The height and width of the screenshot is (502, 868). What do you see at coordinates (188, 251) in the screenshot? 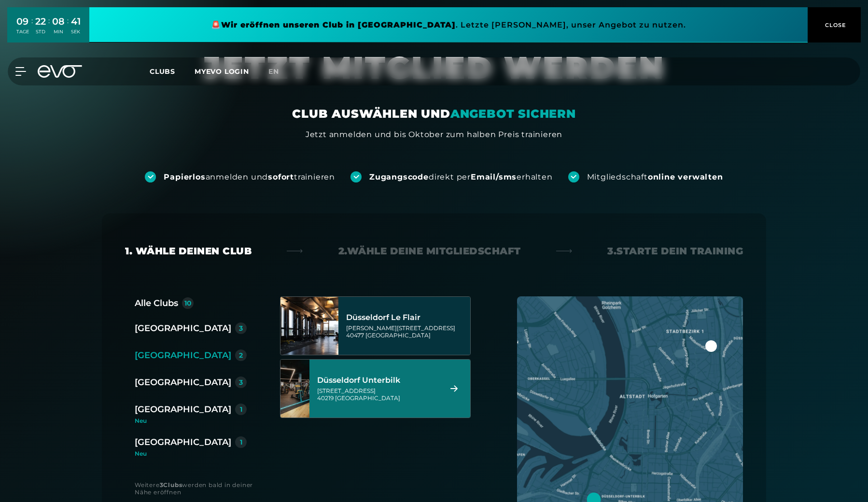
I see `div: 1. Wähle deinen Club` at bounding box center [188, 251].